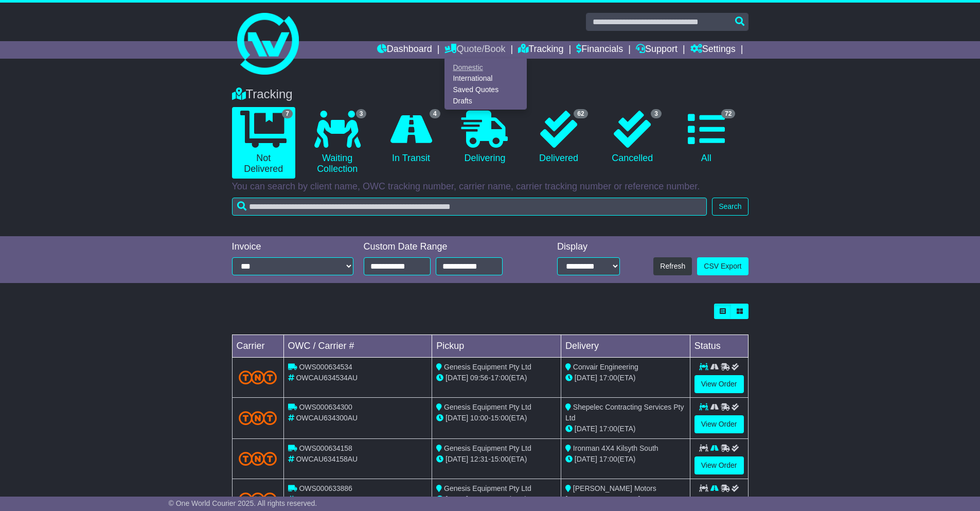 This screenshot has width=980, height=511. What do you see at coordinates (411, 138) in the screenshot?
I see `a: 4 In Transit` at bounding box center [411, 138].